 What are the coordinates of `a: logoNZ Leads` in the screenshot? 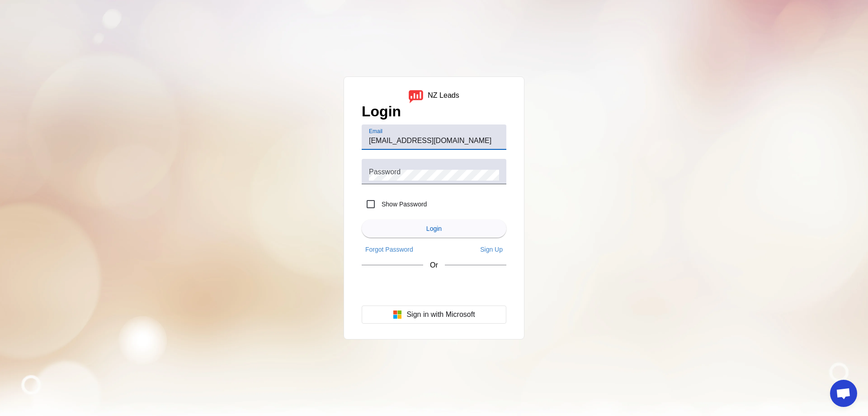 It's located at (434, 95).